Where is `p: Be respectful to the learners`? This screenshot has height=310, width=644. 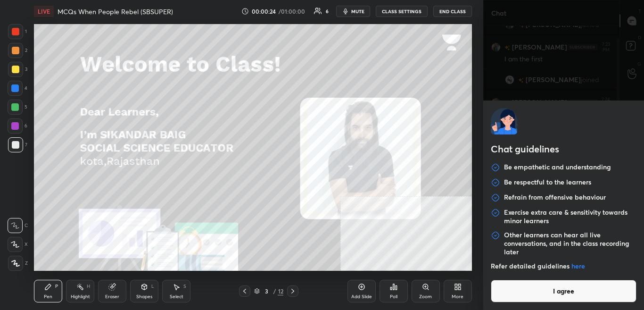 p: Be respectful to the learners is located at coordinates (547, 183).